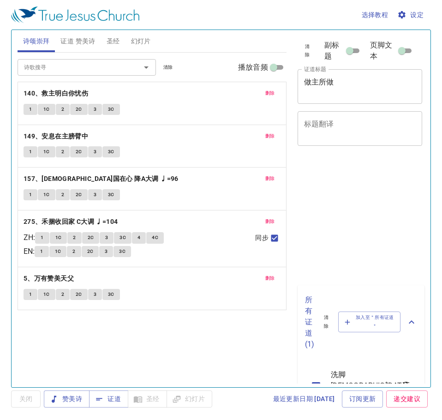 The height and width of the screenshot is (420, 442). What do you see at coordinates (108, 399) in the screenshot?
I see `button: 证道` at bounding box center [108, 399].